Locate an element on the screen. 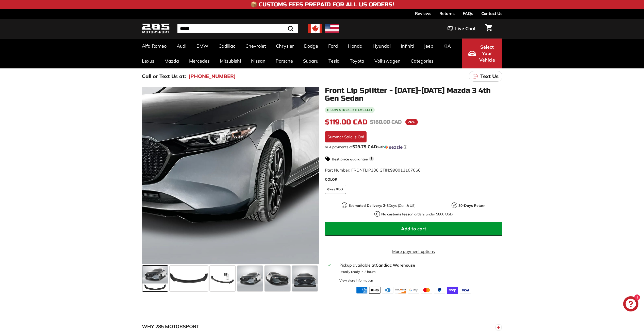  div: or 4 payments of$29.75 CADwithSezzle Click to learn more about Sezzle is located at coordinates (414, 147).